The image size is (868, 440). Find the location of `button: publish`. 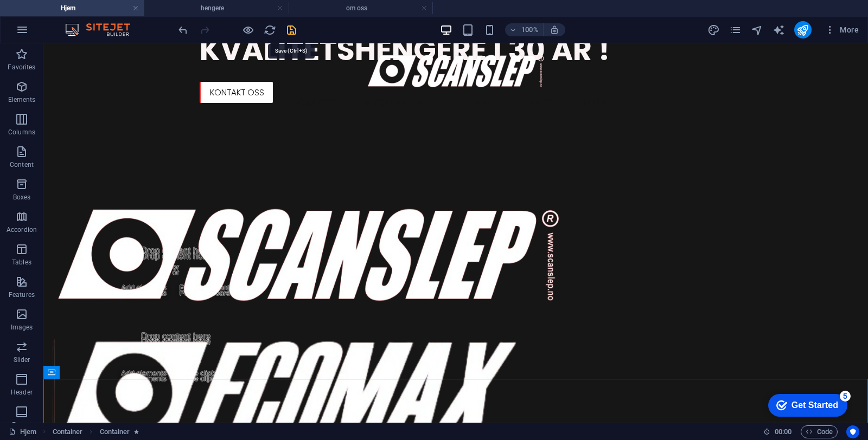

button: publish is located at coordinates (803, 30).